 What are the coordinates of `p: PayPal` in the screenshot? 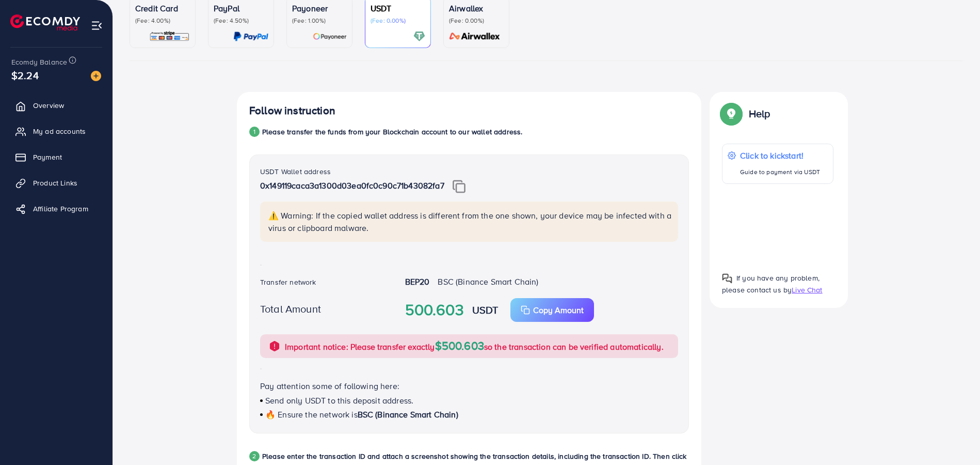 It's located at (241, 8).